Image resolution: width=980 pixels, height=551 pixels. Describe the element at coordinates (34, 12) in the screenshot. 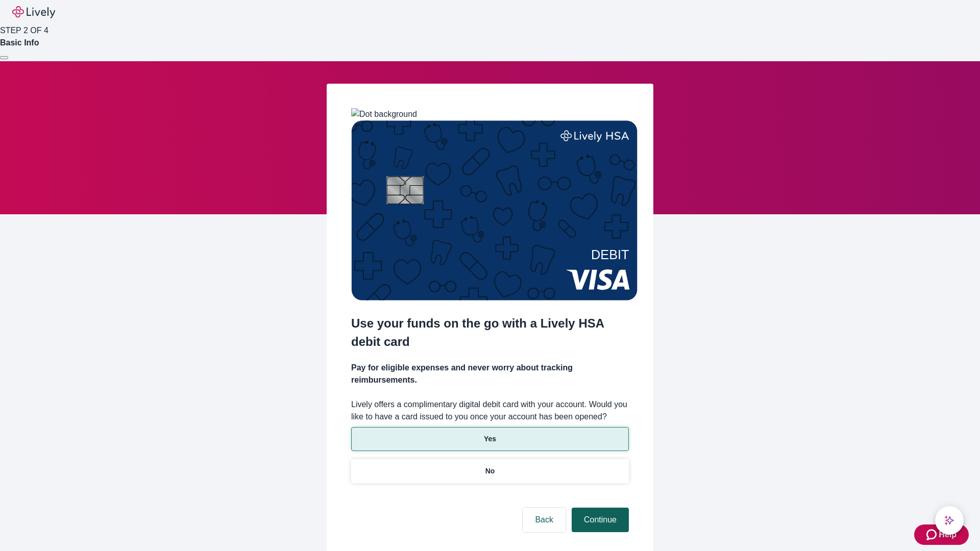

I see `img: Lively` at that location.